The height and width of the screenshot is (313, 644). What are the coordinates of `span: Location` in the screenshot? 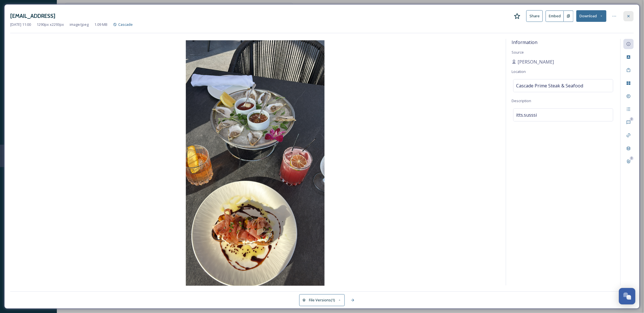 It's located at (519, 72).